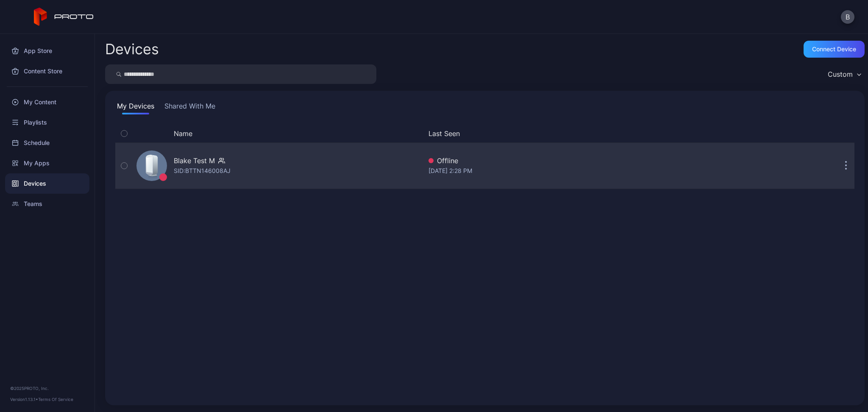  I want to click on a: Terms Of Service, so click(55, 399).